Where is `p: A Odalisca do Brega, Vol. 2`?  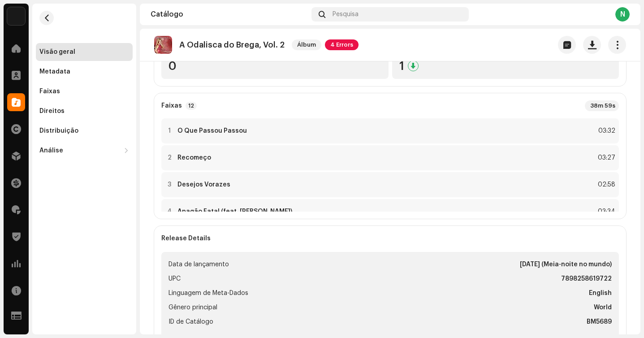
p: A Odalisca do Brega, Vol. 2 is located at coordinates (232, 45).